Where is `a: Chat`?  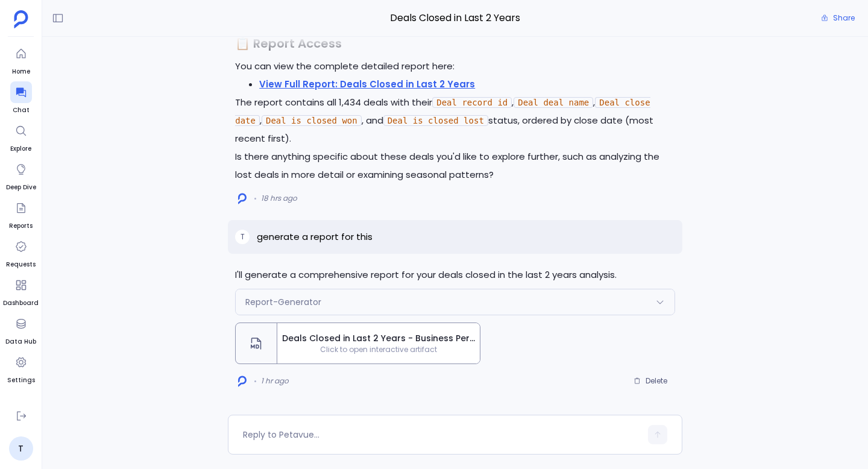 a: Chat is located at coordinates (21, 99).